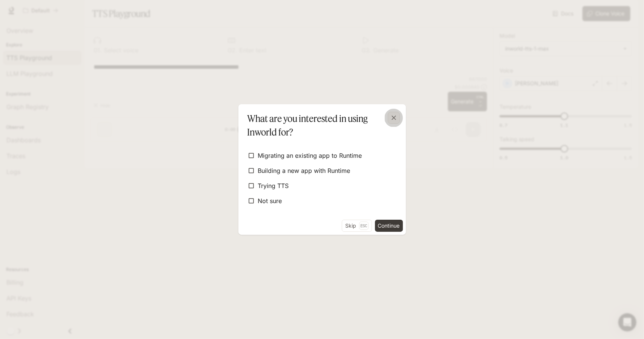 Image resolution: width=644 pixels, height=339 pixels. Describe the element at coordinates (310, 156) in the screenshot. I see `span: Migrating an existing app to Runtime` at that location.